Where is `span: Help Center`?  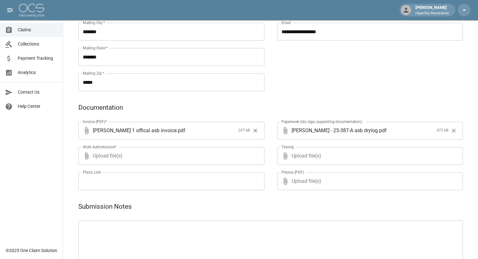 span: Help Center is located at coordinates (38, 106).